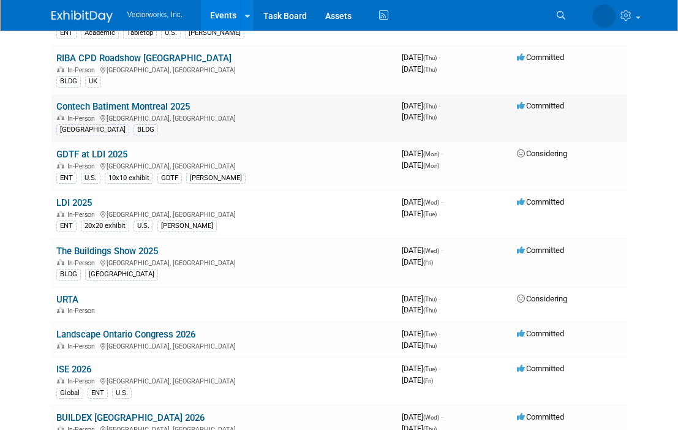 This screenshot has height=430, width=678. Describe the element at coordinates (107, 251) in the screenshot. I see `a: The Buildings Show 2025` at that location.